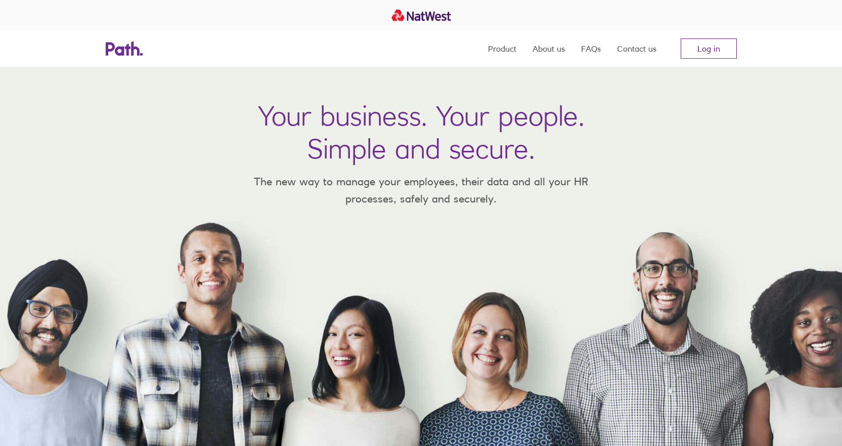 This screenshot has height=446, width=842. I want to click on p: The new way to manage your employees, their data and all your HR processes, safely and securely., so click(421, 190).